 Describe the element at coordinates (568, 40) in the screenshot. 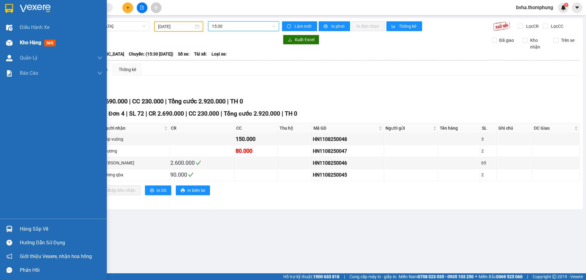

I see `span: Trên xe` at that location.